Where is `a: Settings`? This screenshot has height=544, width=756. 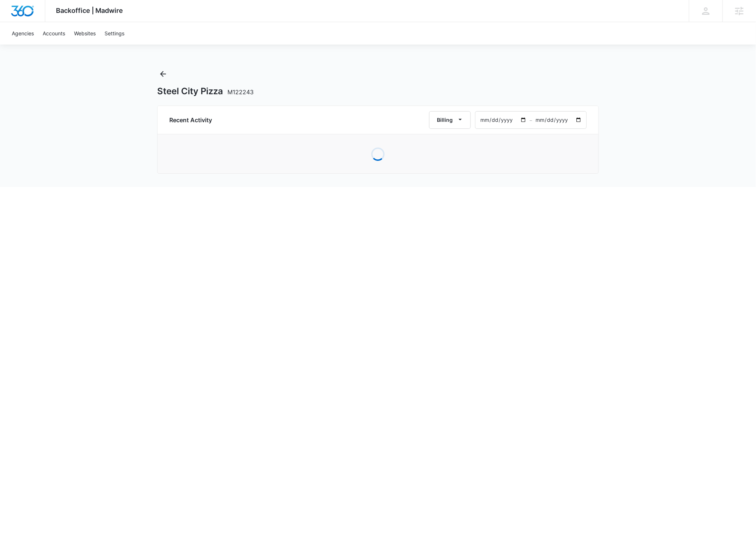 a: Settings is located at coordinates (114, 33).